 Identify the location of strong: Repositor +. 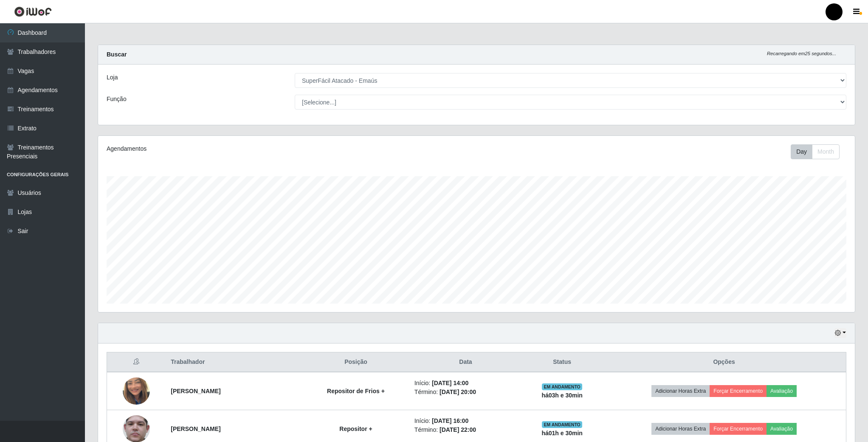
(355, 429).